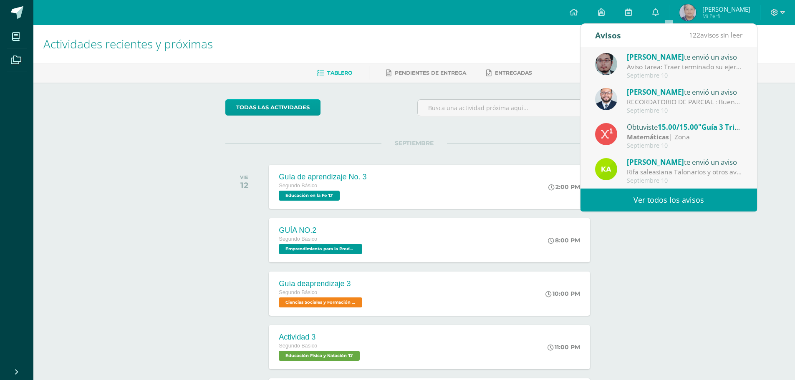  I want to click on span: "Guía 3 Trionometria", so click(736, 127).